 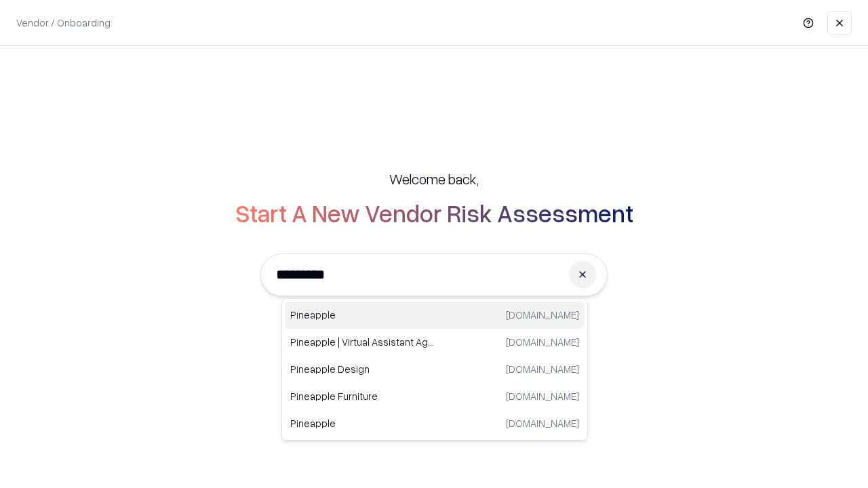 I want to click on p: Pineapple Furniture, so click(x=362, y=396).